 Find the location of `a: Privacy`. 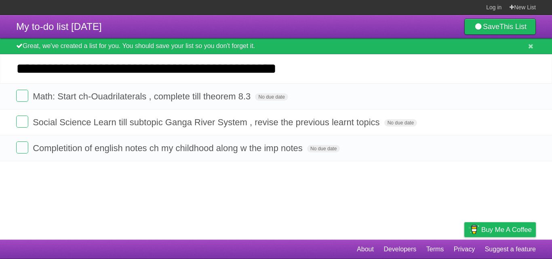

a: Privacy is located at coordinates (464, 249).